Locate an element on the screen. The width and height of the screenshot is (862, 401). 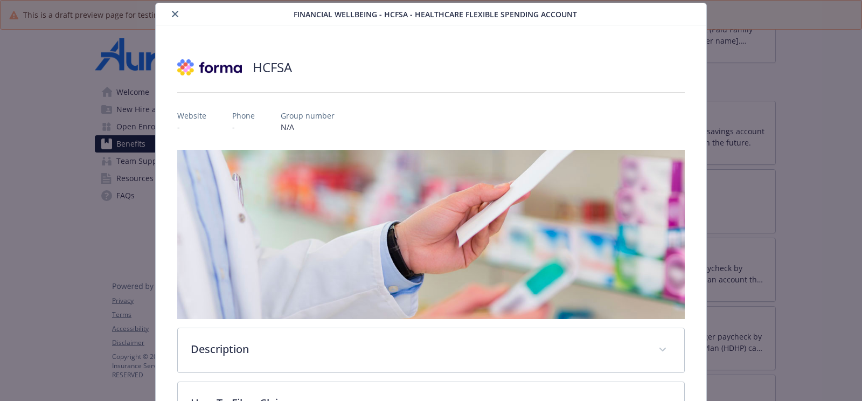
img: banner is located at coordinates (431, 234).